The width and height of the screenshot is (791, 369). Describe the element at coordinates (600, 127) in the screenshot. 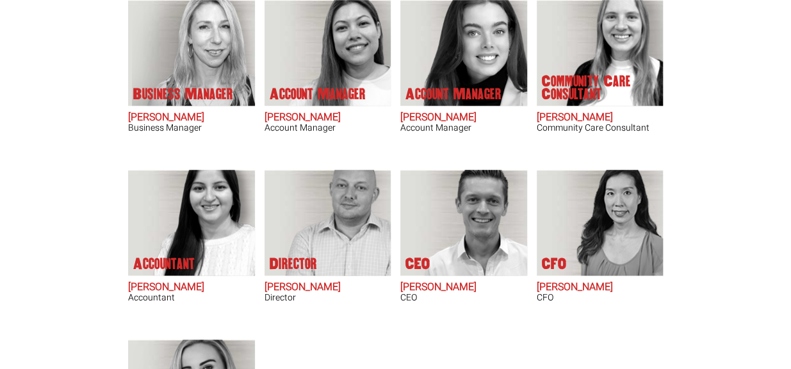

I see `h3: Community Care Consultant` at that location.